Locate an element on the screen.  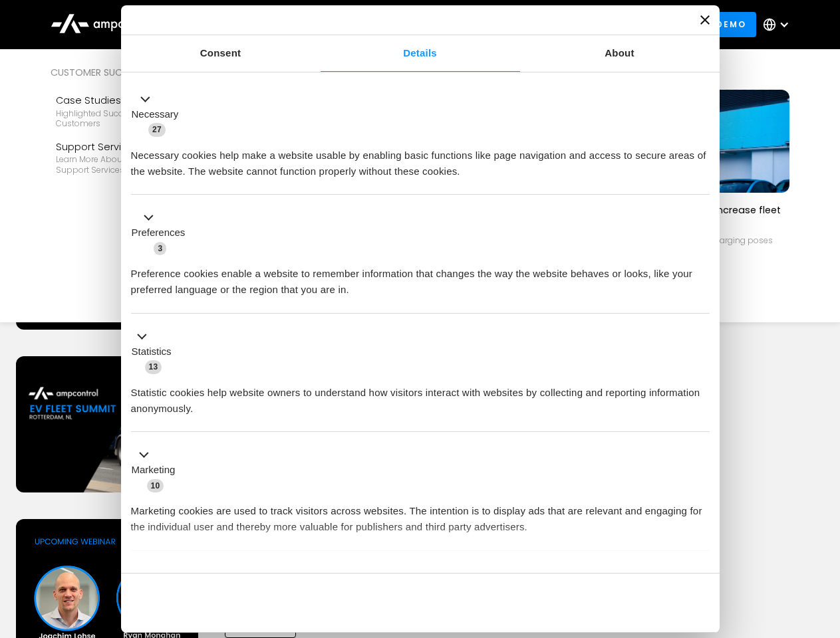
label: Preferences is located at coordinates (158, 232).